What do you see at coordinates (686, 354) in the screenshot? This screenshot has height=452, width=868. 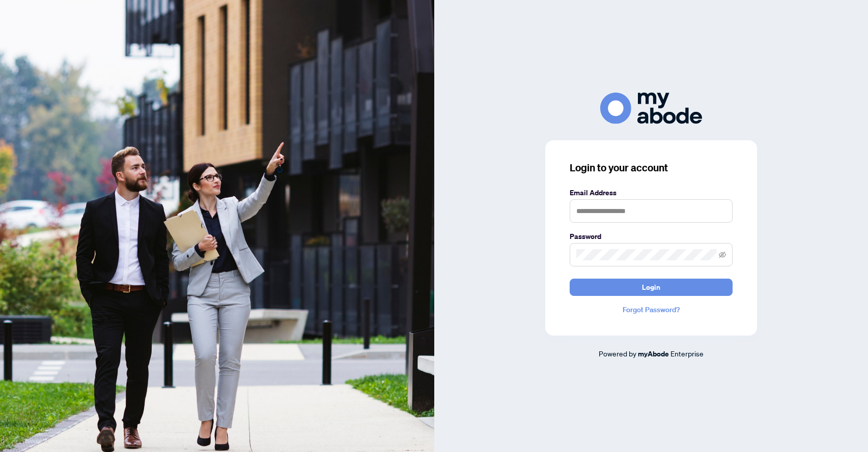 I see `span: Enterprise` at bounding box center [686, 354].